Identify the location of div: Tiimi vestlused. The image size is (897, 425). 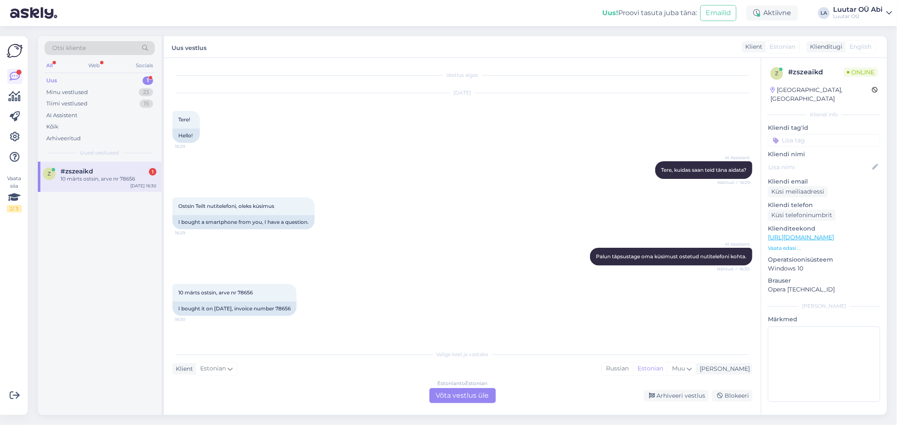
(67, 104).